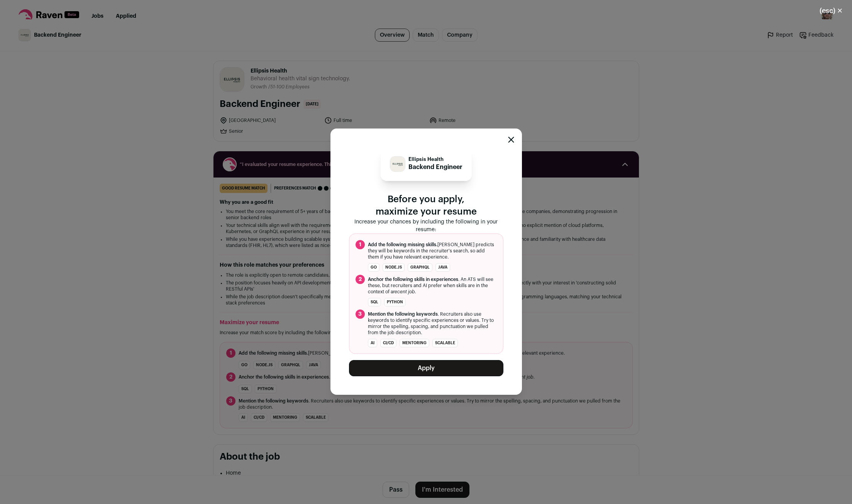 The width and height of the screenshot is (852, 504). I want to click on p: Increase your chances by including the following in your resume:, so click(426, 226).